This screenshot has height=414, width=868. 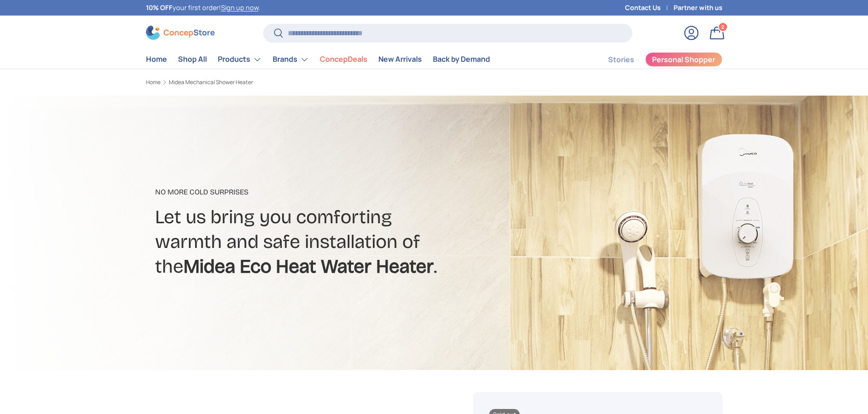 I want to click on p: your first order! ., so click(x=203, y=8).